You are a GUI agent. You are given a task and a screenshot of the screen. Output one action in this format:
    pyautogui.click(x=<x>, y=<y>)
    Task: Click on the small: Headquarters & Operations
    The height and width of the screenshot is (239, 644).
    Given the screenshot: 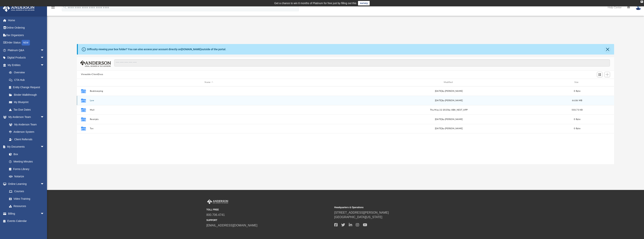 What is the action you would take?
    pyautogui.click(x=397, y=208)
    